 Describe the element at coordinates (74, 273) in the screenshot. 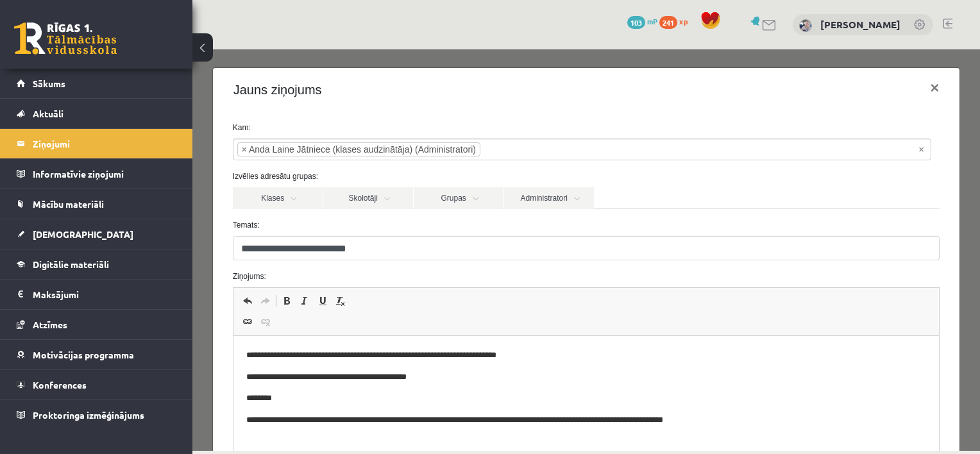

I see `a: Atsaistīt` at that location.